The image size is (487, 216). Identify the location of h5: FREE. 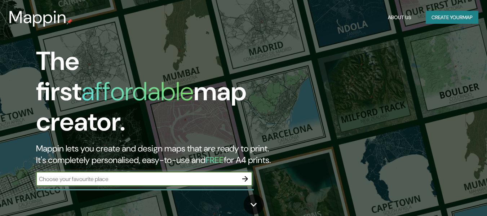
(214, 160).